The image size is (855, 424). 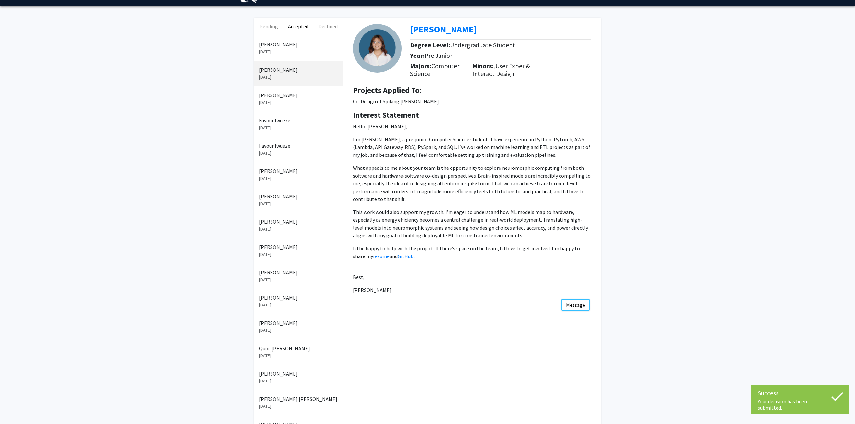 What do you see at coordinates (800, 404) in the screenshot?
I see `div: Your decision has been submitted.` at bounding box center [800, 404].